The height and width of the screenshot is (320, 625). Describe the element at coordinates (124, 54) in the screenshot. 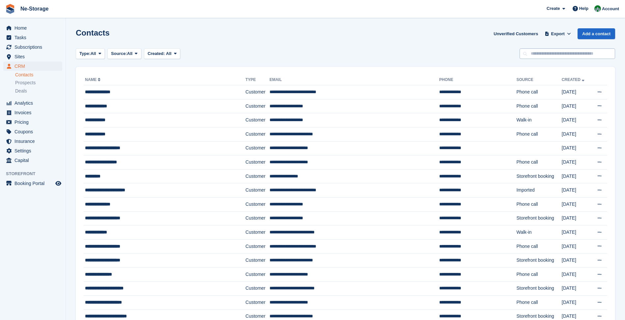

I see `button: Source: All` at that location.